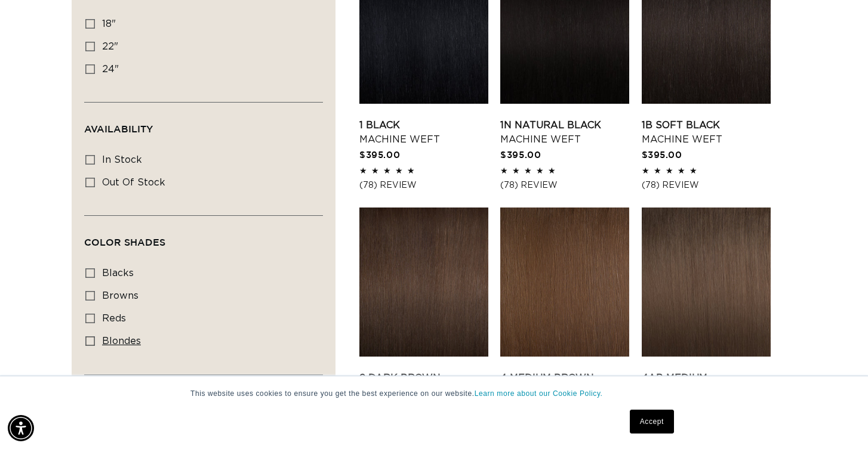 This screenshot has width=868, height=449. What do you see at coordinates (538, 394) in the screenshot?
I see `a: Learn more about our Cookie Policy.` at bounding box center [538, 394].